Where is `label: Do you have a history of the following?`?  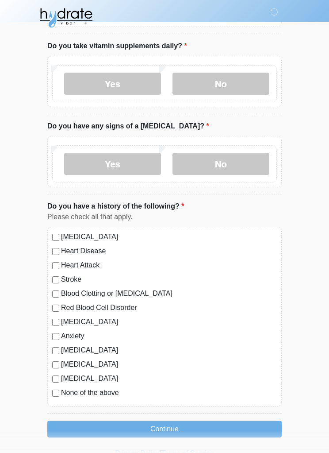
label: Do you have a history of the following? is located at coordinates (115, 206).